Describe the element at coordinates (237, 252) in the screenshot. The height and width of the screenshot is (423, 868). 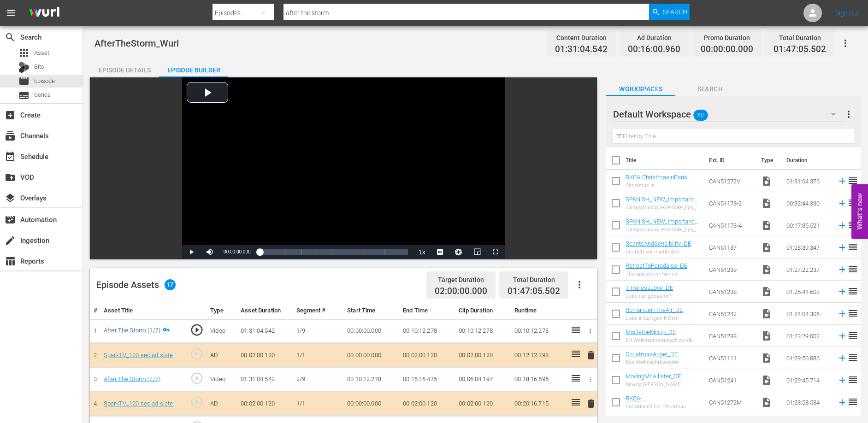
I see `span: 00:00:00.000` at that location.